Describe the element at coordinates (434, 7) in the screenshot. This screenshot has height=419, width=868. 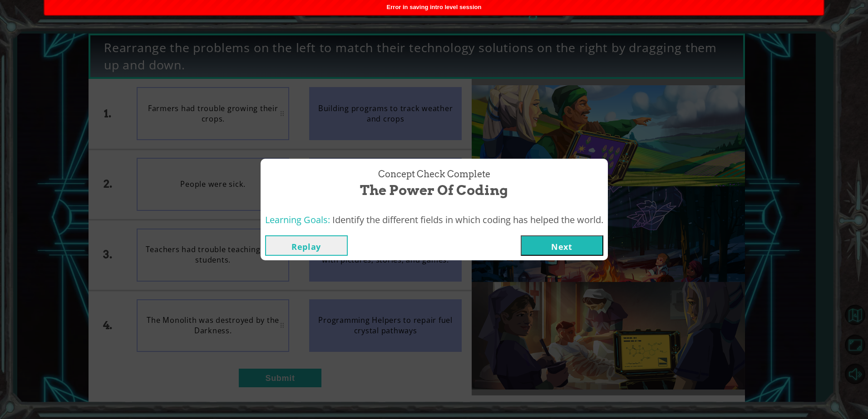
I see `span: Error in saving intro level session` at that location.